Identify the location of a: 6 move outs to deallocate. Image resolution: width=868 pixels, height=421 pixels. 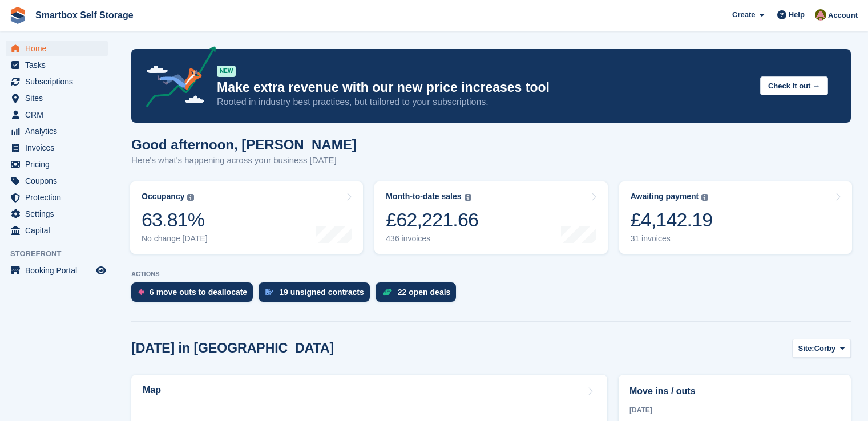
(195, 295).